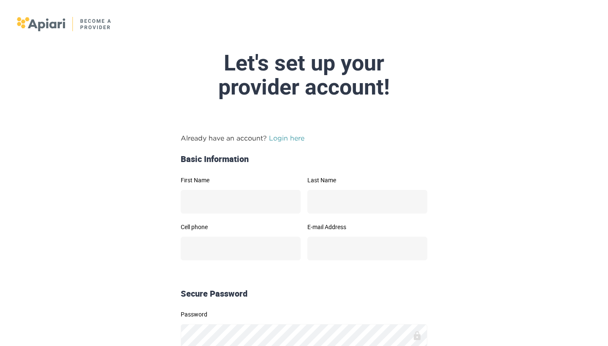  What do you see at coordinates (304, 159) in the screenshot?
I see `div: Basic Information` at bounding box center [304, 159].